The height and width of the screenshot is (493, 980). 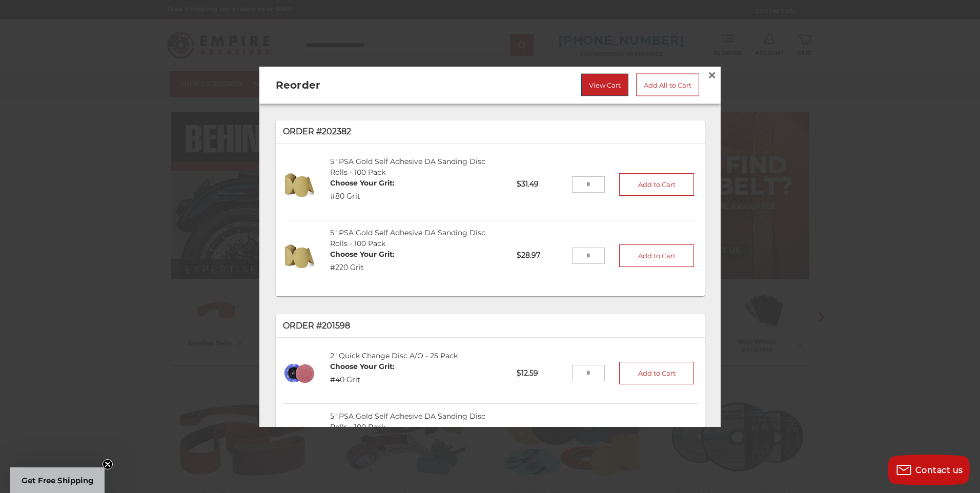 What do you see at coordinates (362, 267) in the screenshot?
I see `dd: #220 Grit` at bounding box center [362, 267].